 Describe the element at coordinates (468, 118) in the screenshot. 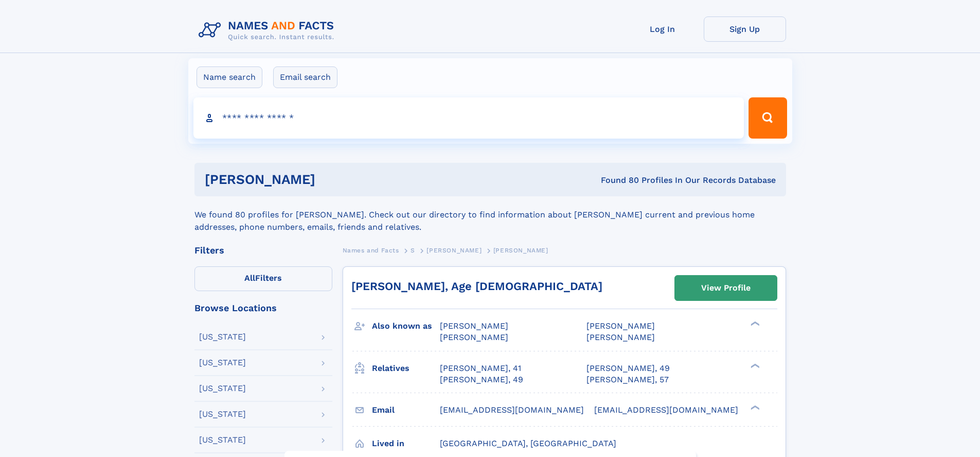

I see `input: search input` at that location.